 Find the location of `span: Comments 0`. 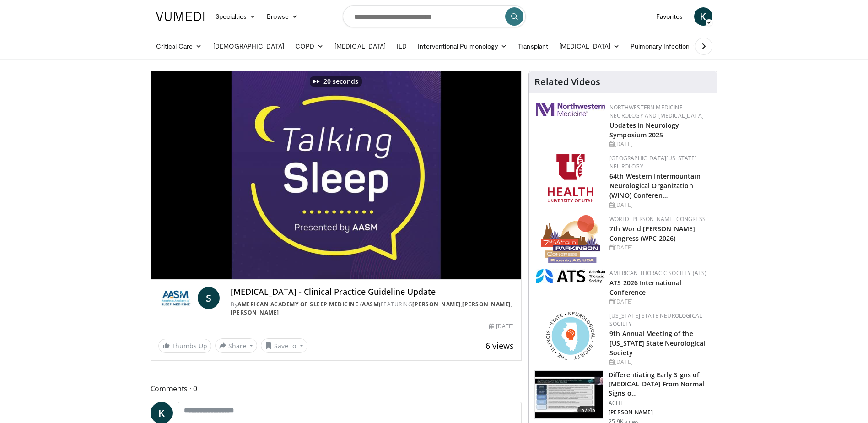

span: Comments 0 is located at coordinates (336, 389).